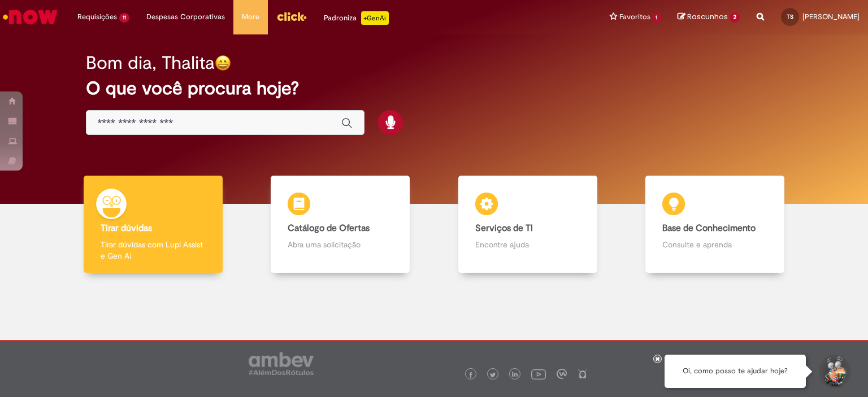 The image size is (868, 397). Describe the element at coordinates (562, 374) in the screenshot. I see `img: logo_footer_workplace.png` at that location.